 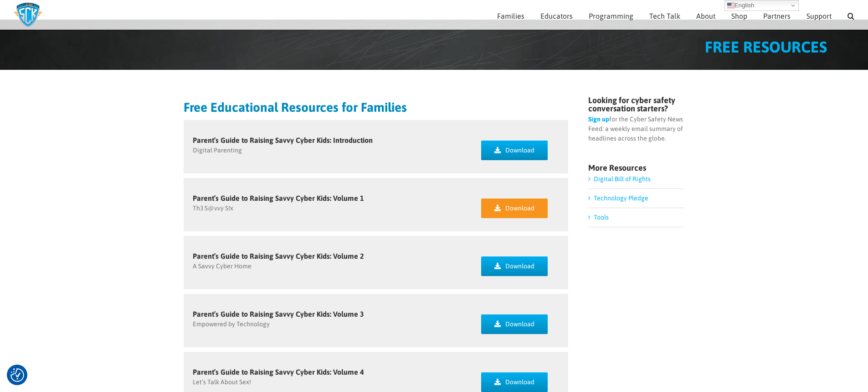 What do you see at coordinates (556, 16) in the screenshot?
I see `span: Educators` at bounding box center [556, 16].